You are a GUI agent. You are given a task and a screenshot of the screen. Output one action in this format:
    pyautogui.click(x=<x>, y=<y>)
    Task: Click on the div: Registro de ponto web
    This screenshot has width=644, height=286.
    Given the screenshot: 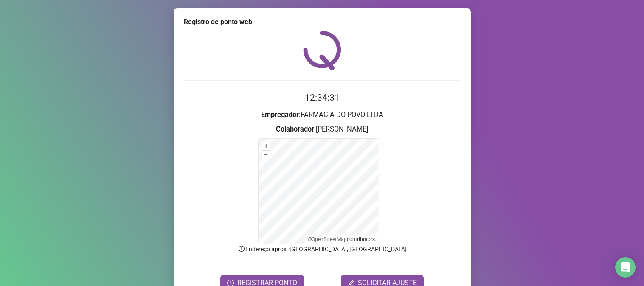 What is the action you would take?
    pyautogui.click(x=322, y=22)
    